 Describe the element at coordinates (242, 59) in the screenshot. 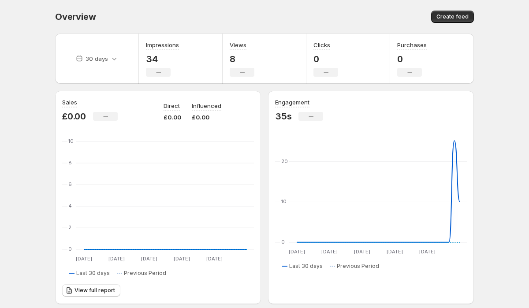

I see `p: 8` at that location.